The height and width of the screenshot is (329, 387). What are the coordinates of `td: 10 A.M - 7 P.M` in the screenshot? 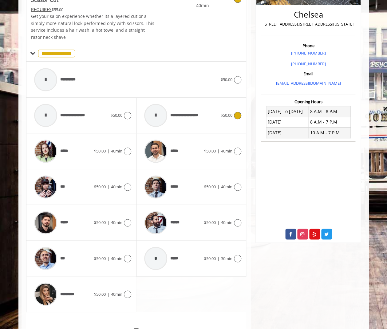 It's located at (330, 133).